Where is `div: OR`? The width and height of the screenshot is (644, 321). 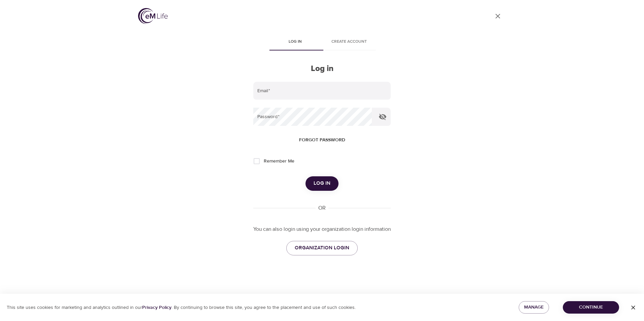
div: OR is located at coordinates (322, 208).